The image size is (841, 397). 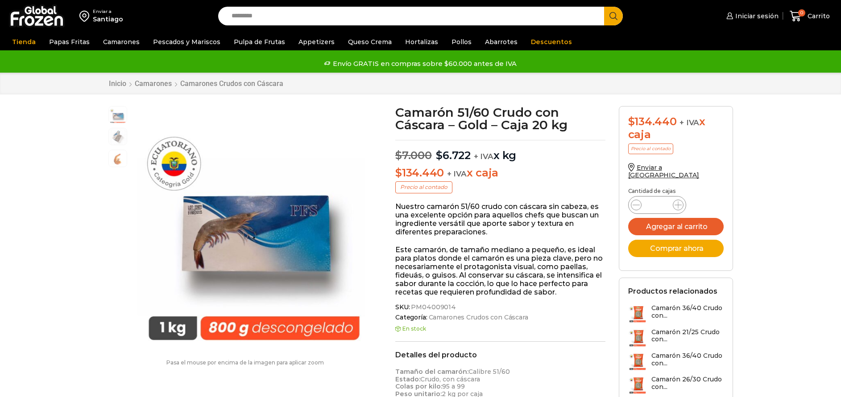 What do you see at coordinates (613, 16) in the screenshot?
I see `button: Search button` at bounding box center [613, 16].